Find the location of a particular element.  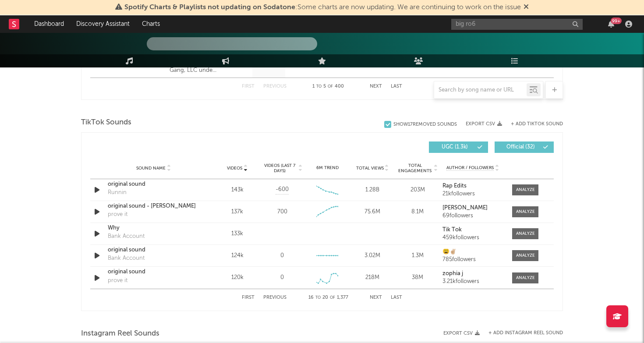

div: 38M is located at coordinates (417, 278).